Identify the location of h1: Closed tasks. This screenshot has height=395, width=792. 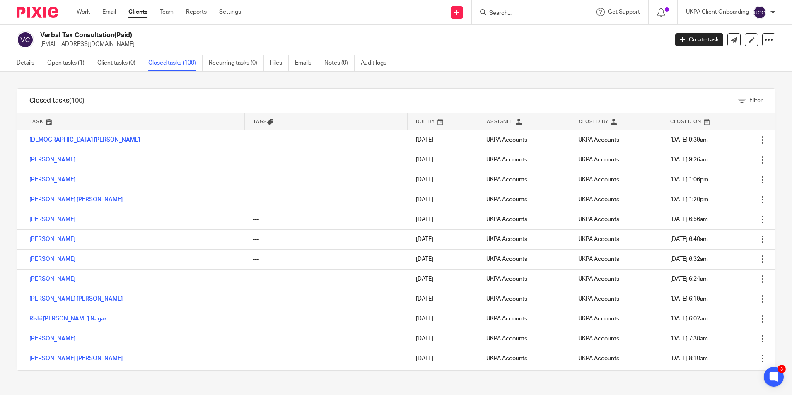
(57, 101).